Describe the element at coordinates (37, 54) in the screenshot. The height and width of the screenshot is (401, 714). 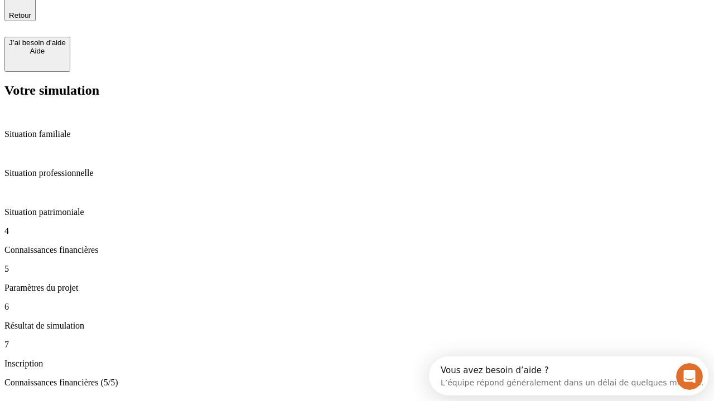
I see `button: J’ai besoin d'aideAide` at that location.